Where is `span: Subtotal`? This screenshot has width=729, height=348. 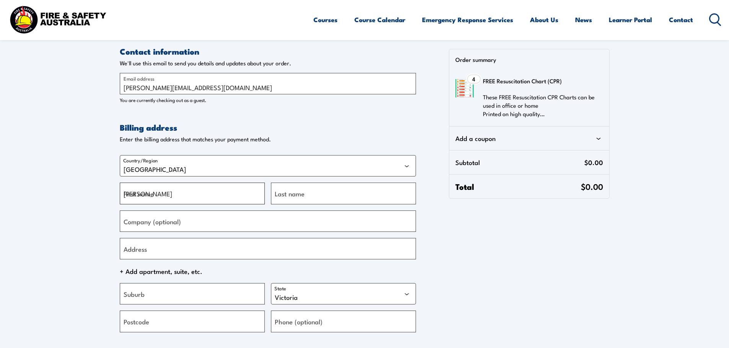
span: Subtotal is located at coordinates (519, 163).